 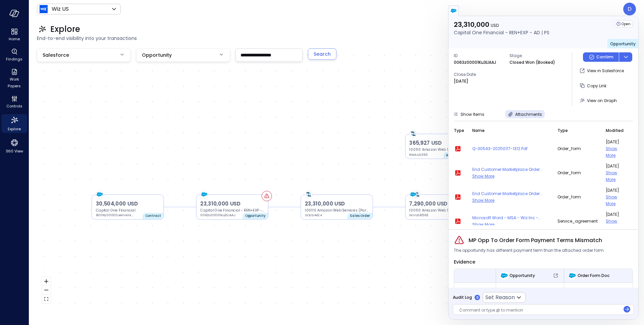 What do you see at coordinates (510, 169) in the screenshot?
I see `a: End Customer Marketplace Order Form - Wiz - [Capital One Financial].Wiz edits.Clean (678046414f)` at bounding box center [510, 169].